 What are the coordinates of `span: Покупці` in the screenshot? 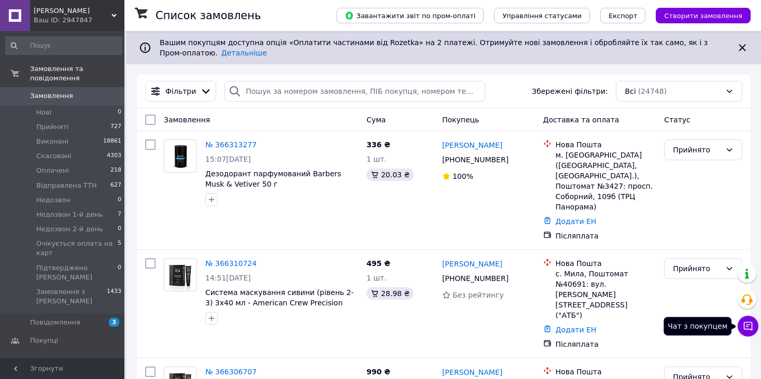 It's located at (44, 341).